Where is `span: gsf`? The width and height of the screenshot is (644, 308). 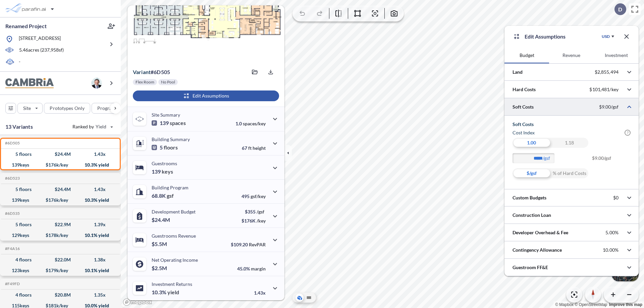 span: gsf is located at coordinates (170, 196).